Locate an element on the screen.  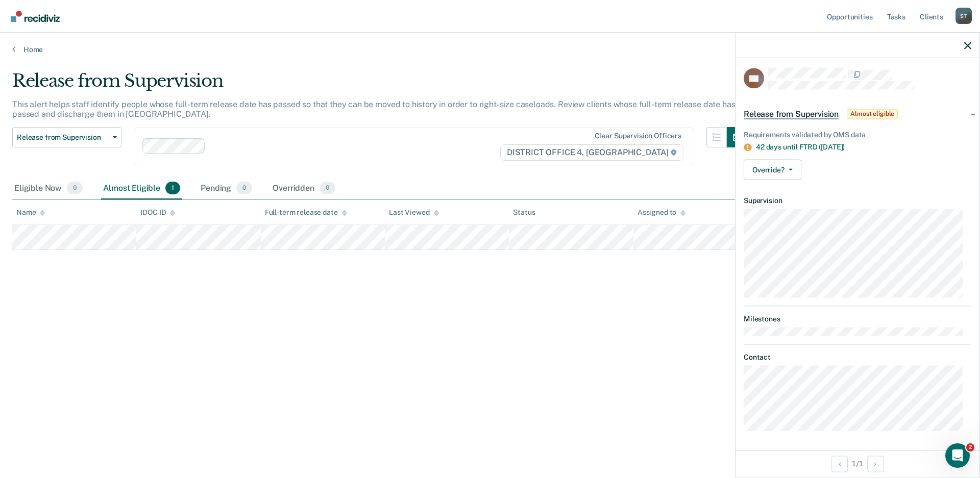
div: Almost Eligible is located at coordinates (141, 189).